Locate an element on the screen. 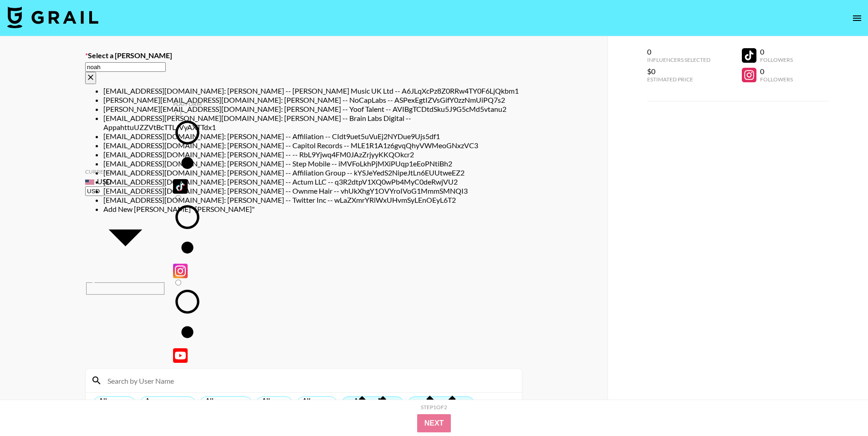 Image resolution: width=868 pixels, height=436 pixels. img: Instagram is located at coordinates (180, 271).